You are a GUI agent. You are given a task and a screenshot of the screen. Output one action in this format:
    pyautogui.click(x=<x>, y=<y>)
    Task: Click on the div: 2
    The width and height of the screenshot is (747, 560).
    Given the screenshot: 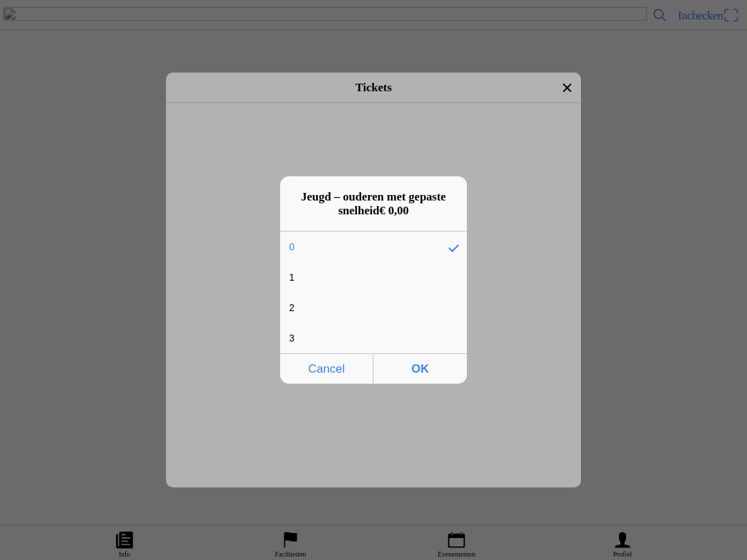 What is the action you would take?
    pyautogui.click(x=364, y=308)
    